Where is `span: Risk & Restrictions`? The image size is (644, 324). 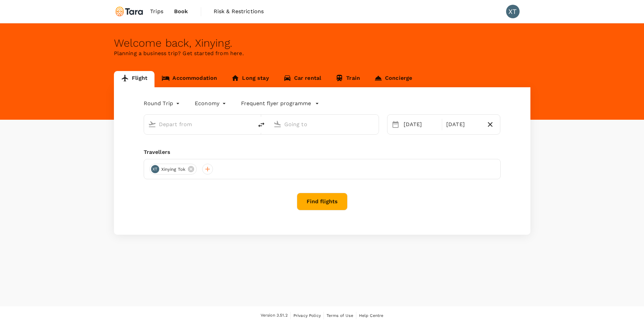
span: Risk & Restrictions is located at coordinates (238, 12).